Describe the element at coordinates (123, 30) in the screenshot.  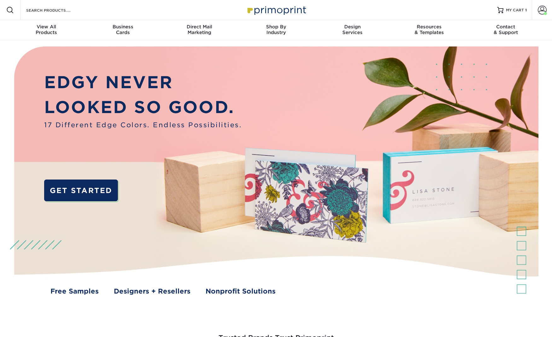
I see `a: BusinessCards` at that location.